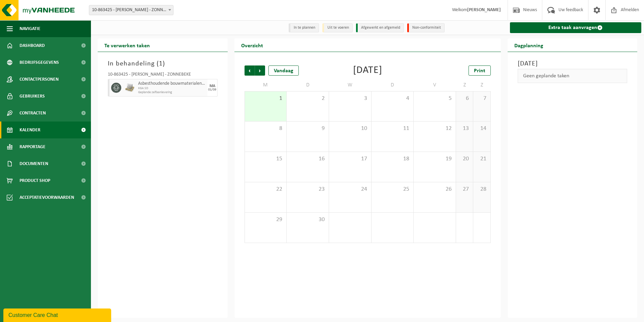  I want to click on li: Uit te voeren, so click(338, 27).